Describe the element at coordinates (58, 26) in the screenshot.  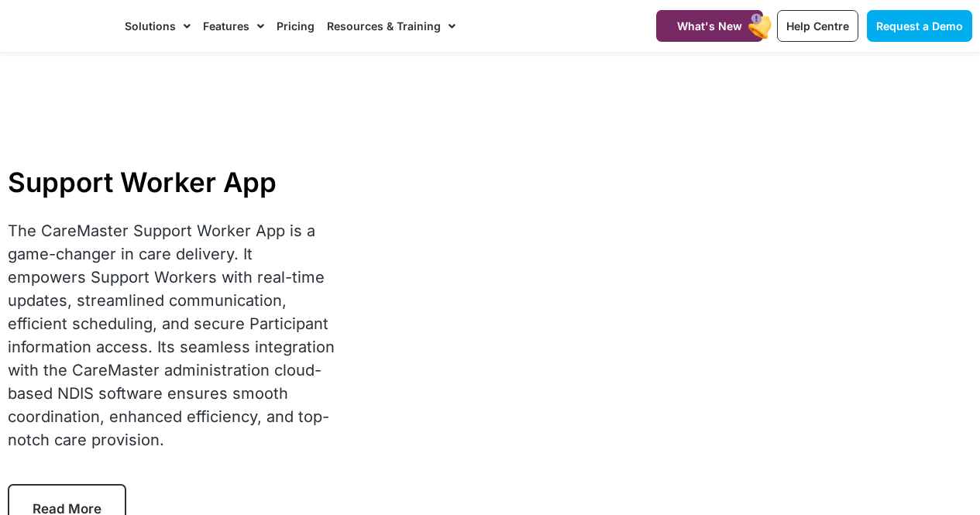
I see `img: CareMaster Logo` at that location.